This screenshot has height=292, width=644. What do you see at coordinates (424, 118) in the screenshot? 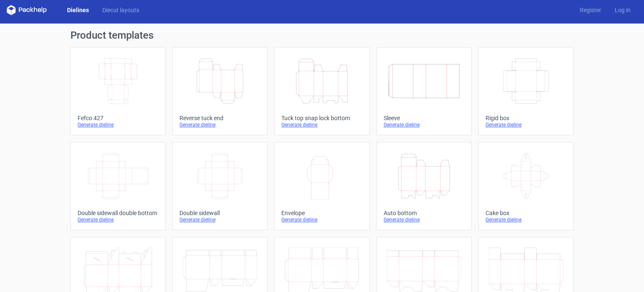
I see `div: Sleeve` at bounding box center [424, 118].